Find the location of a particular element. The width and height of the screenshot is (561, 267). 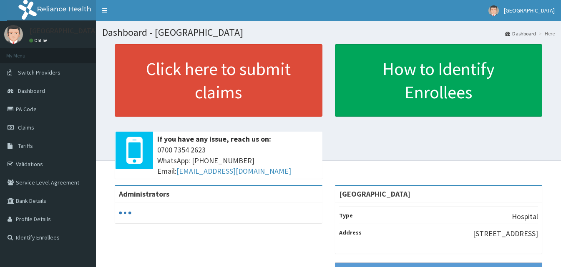

span: Switch Providers is located at coordinates (39, 73).